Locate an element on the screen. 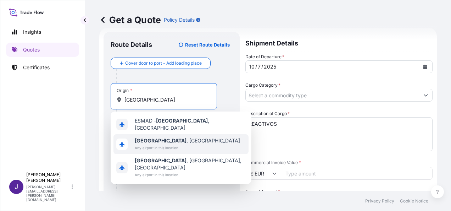  p: Privacy Policy is located at coordinates (380, 201).